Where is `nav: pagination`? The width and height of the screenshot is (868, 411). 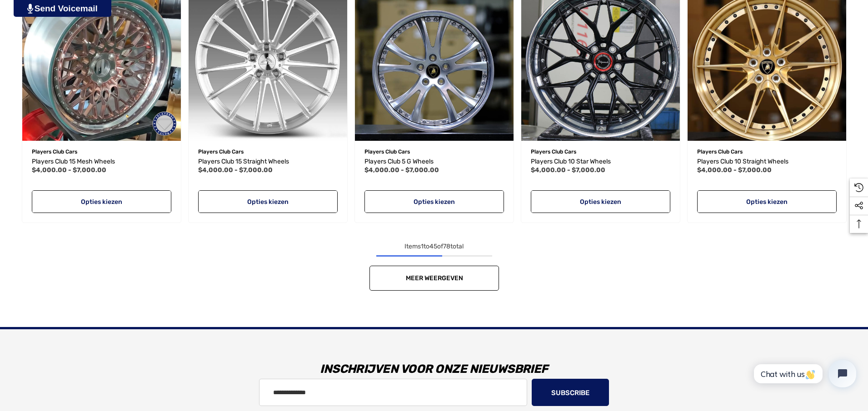 nav: pagination is located at coordinates (434, 266).